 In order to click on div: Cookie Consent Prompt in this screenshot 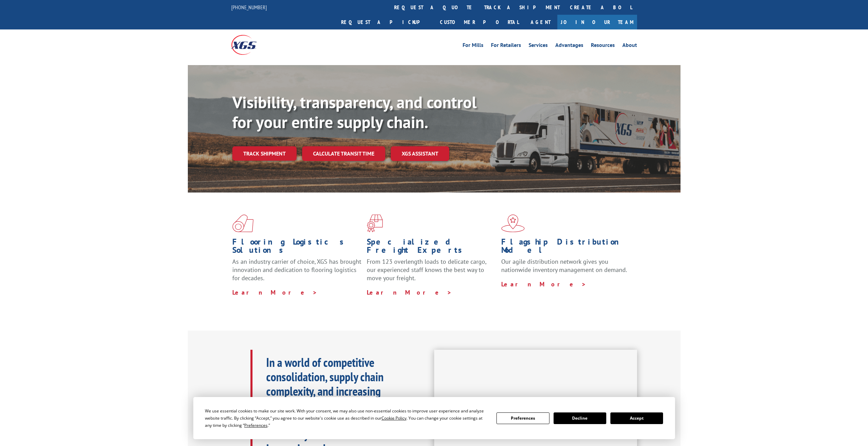, I will do `click(434, 417)`.